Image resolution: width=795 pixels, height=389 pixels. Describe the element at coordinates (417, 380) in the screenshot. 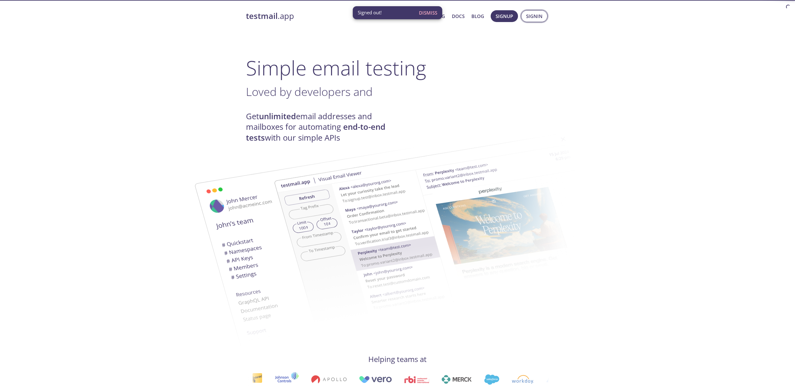

I see `img: rbi` at that location.